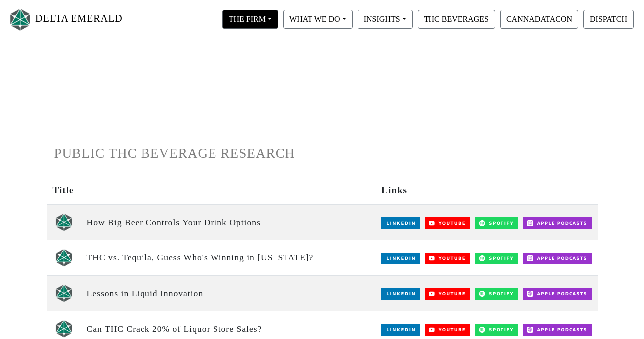  I want to click on button: THE FIRM, so click(250, 19).